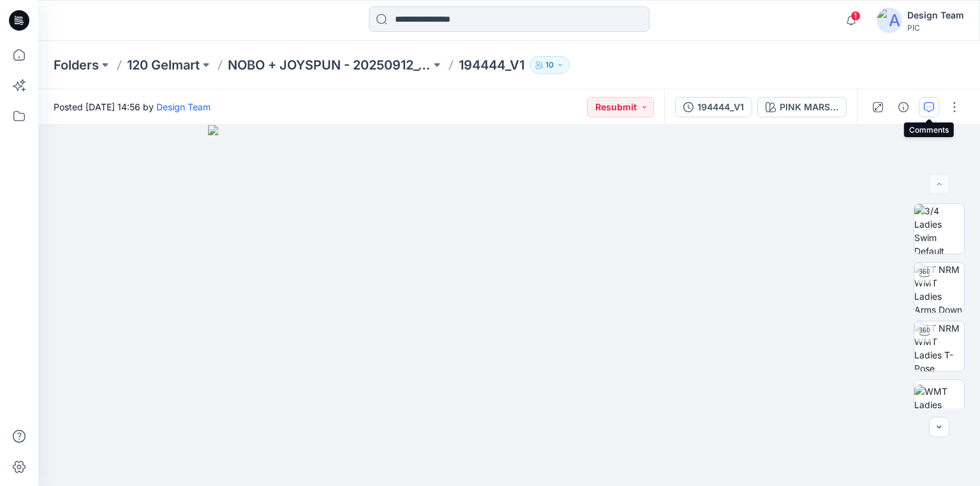  Describe the element at coordinates (721, 107) in the screenshot. I see `div: 194444_V1` at that location.